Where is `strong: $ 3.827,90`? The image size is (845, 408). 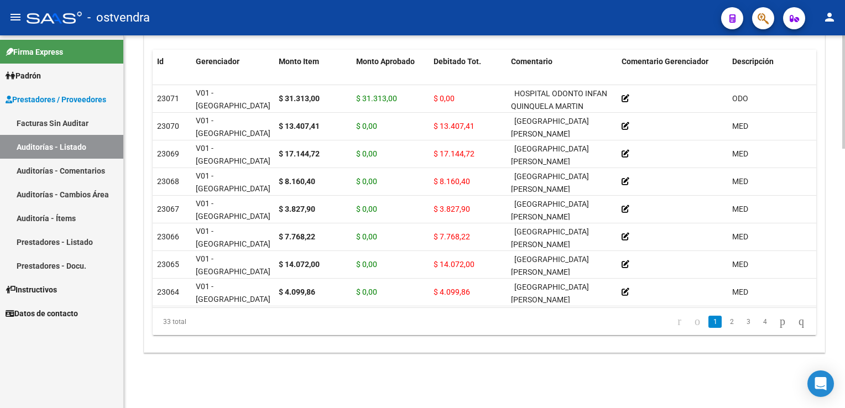 strong: $ 3.827,90 is located at coordinates (297, 209).